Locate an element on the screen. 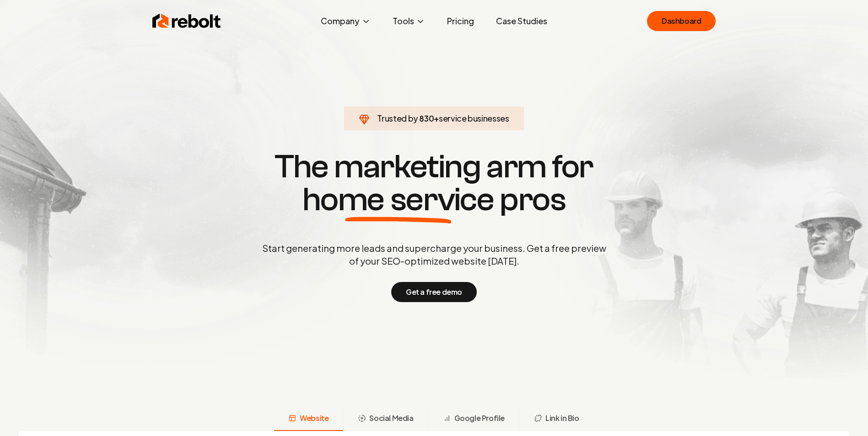  button: Social Media is located at coordinates (386, 419).